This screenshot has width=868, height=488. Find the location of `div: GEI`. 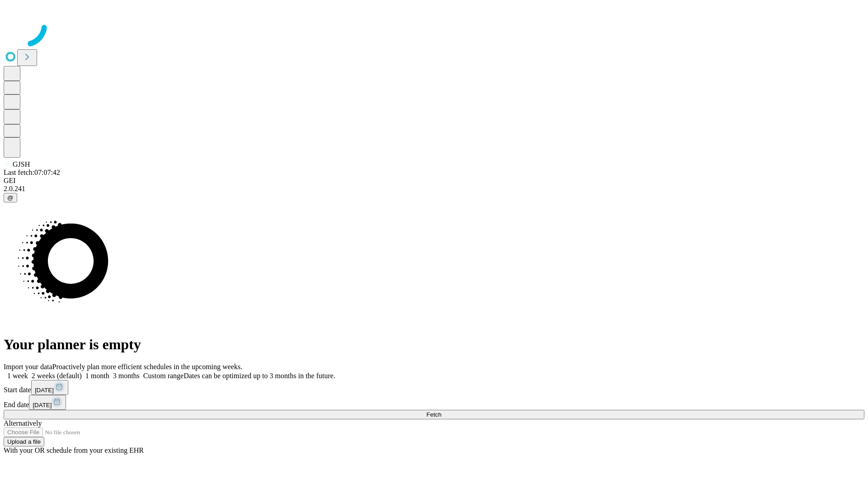

div: GEI is located at coordinates (434, 181).